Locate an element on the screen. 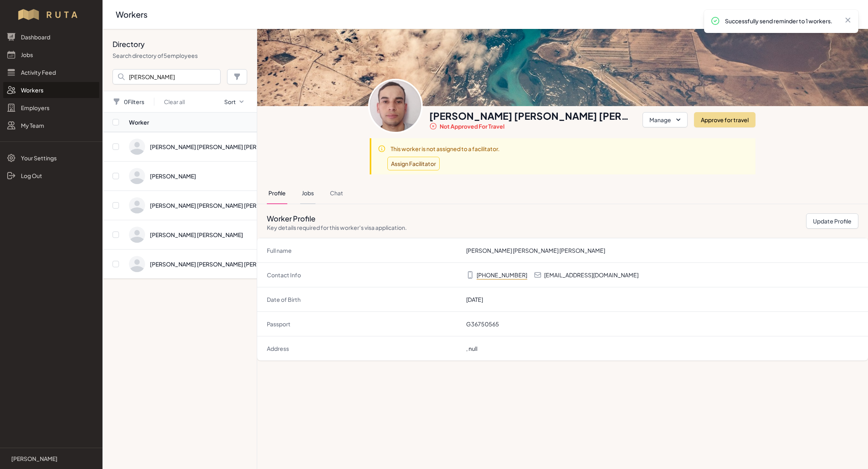 This screenshot has height=469, width=868. a: My Team is located at coordinates (51, 125).